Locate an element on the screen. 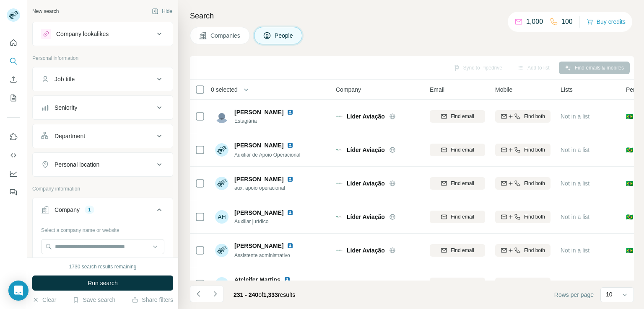 The height and width of the screenshot is (309, 644). button: Dashboard is located at coordinates (13, 174).